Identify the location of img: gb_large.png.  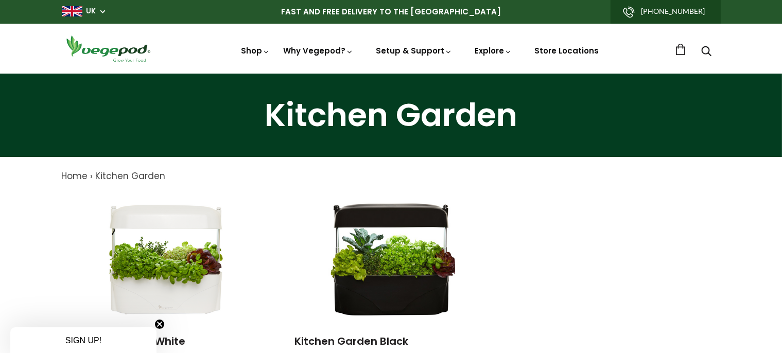
(72, 11).